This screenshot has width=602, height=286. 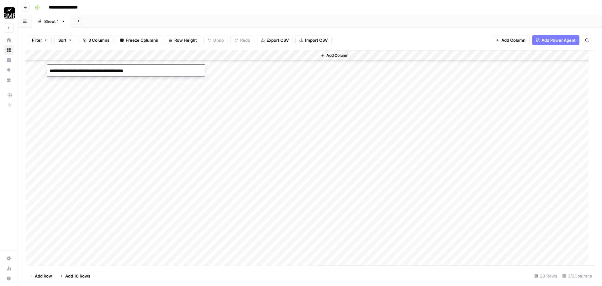 What do you see at coordinates (558, 40) in the screenshot?
I see `span: Add Power Agent` at bounding box center [558, 40].